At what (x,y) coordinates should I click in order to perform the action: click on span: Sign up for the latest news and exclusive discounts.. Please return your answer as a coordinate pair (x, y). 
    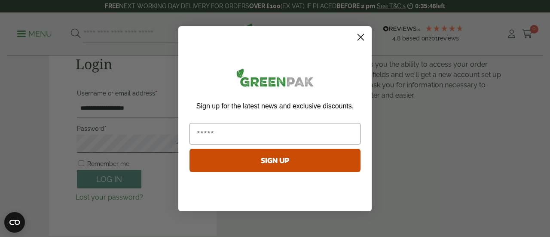
    Looking at the image, I should click on (275, 106).